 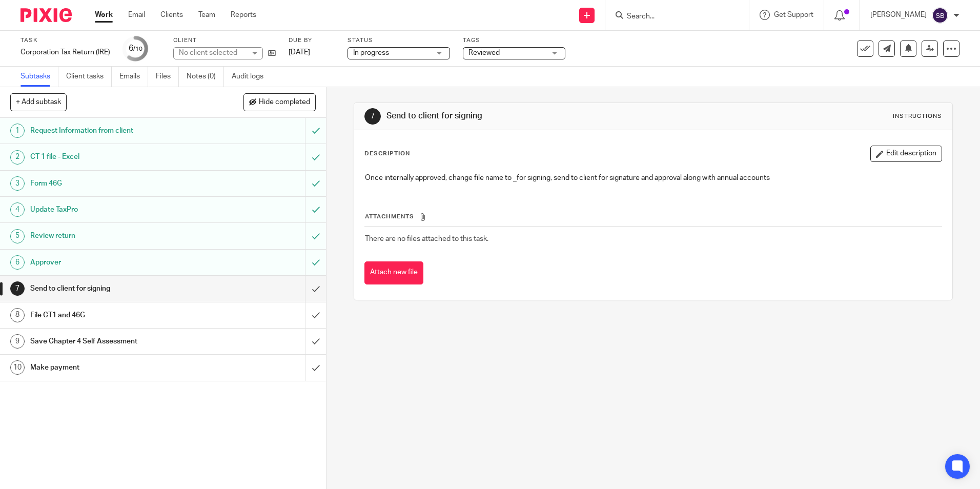 What do you see at coordinates (394, 273) in the screenshot?
I see `button: Attach new file` at bounding box center [394, 273].